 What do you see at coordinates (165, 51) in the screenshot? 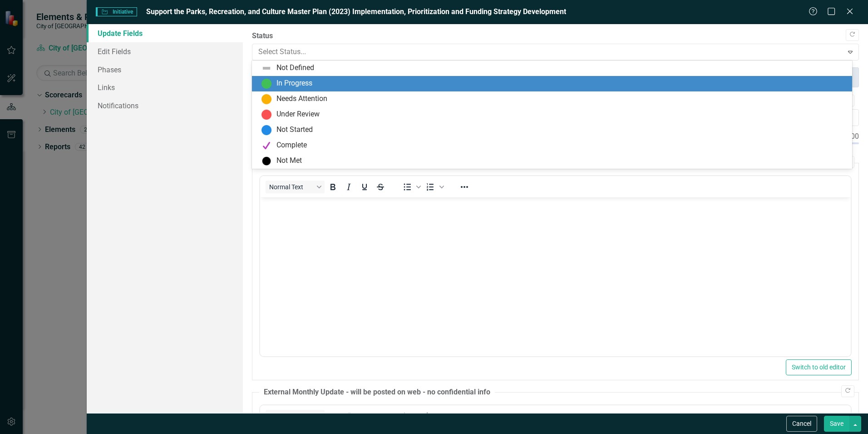
I see `a: Edit Fields` at bounding box center [165, 51].